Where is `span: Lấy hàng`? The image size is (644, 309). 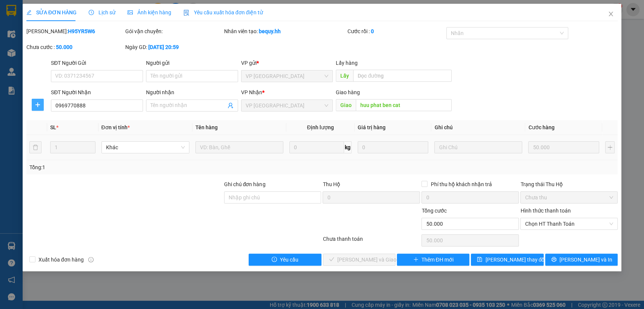
span: Lấy hàng is located at coordinates (347, 63).